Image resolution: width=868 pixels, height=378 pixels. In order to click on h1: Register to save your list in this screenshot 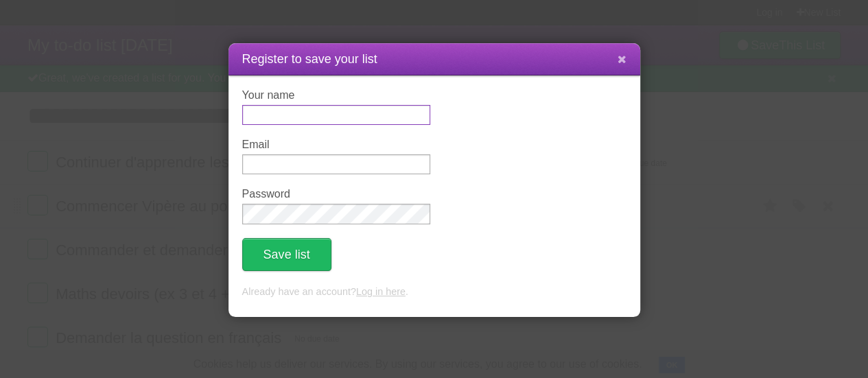, I will do `click(434, 59)`.